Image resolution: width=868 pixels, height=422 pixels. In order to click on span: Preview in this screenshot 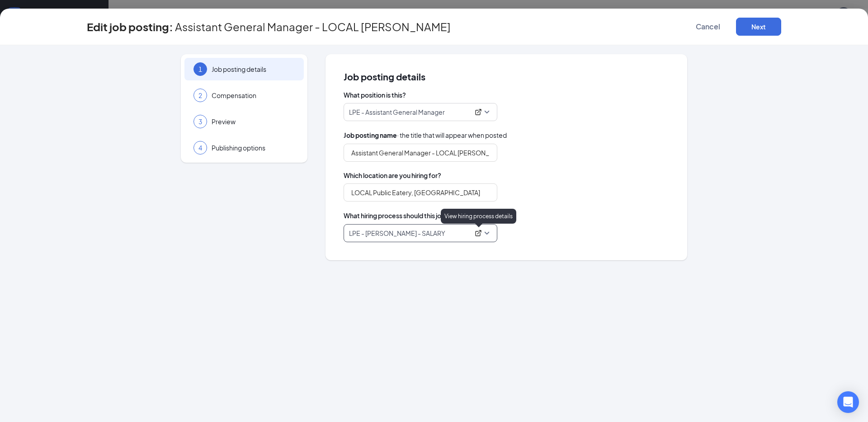, I will do `click(253, 122)`.